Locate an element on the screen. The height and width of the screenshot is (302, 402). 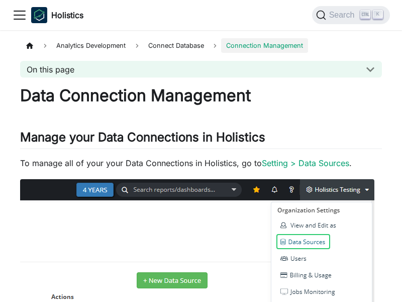
p: To manage all of your your Data Connections in Holistics, go to . is located at coordinates (201, 163).